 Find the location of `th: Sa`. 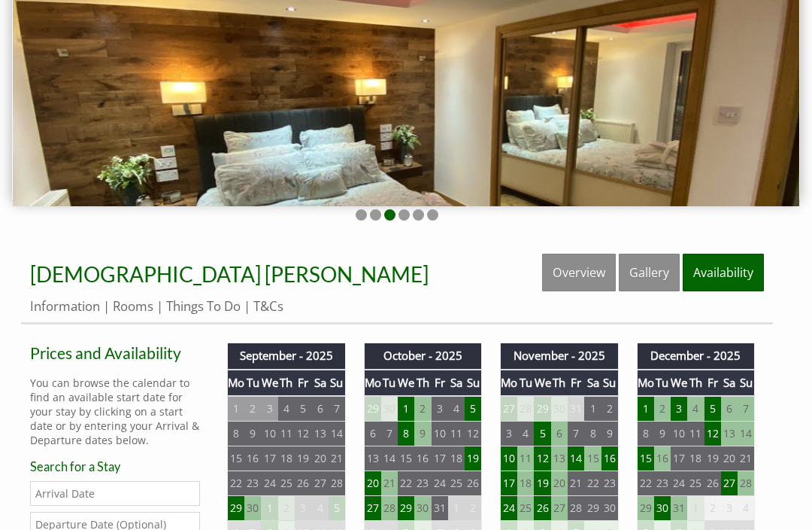

th: Sa is located at coordinates (320, 383).